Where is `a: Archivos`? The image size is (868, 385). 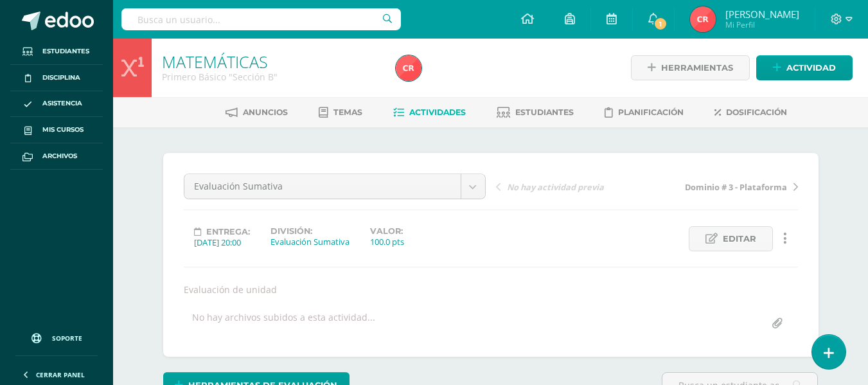 a: Archivos is located at coordinates (56, 156).